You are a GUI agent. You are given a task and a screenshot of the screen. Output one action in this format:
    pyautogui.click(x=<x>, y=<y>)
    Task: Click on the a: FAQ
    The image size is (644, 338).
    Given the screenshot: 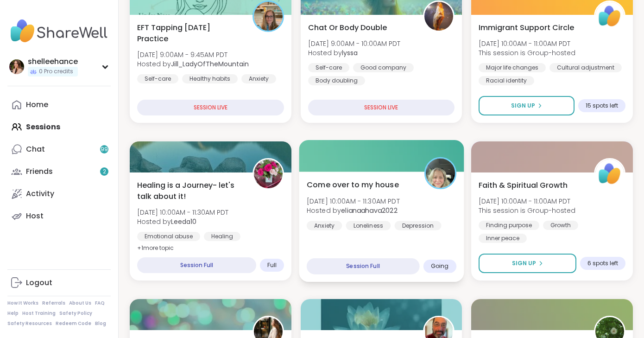 What is the action you would take?
    pyautogui.click(x=100, y=303)
    